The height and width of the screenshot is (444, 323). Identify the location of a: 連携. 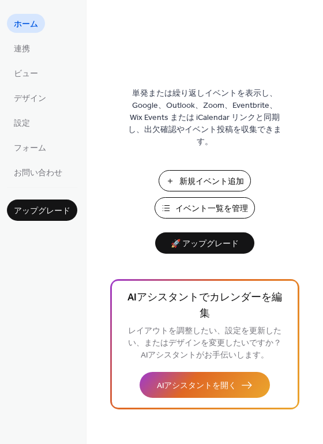
(22, 48).